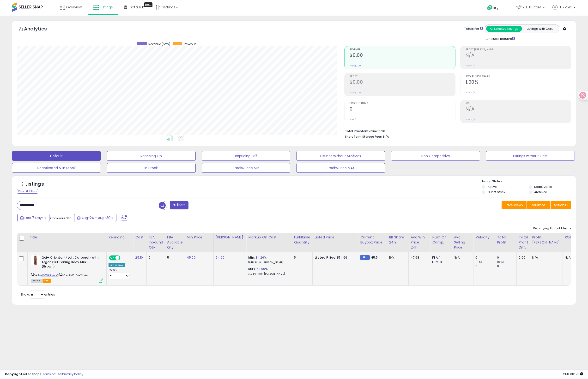  Describe the element at coordinates (35, 184) in the screenshot. I see `h5: Listings` at that location.